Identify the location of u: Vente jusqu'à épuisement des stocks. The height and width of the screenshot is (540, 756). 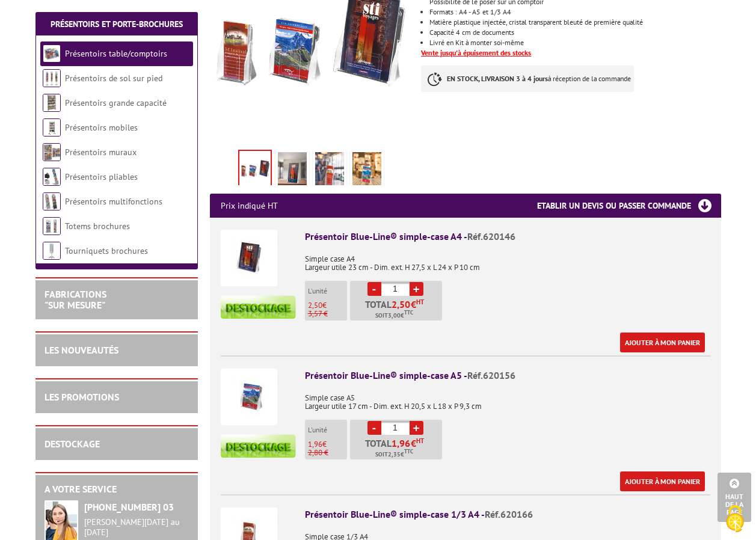
(476, 52).